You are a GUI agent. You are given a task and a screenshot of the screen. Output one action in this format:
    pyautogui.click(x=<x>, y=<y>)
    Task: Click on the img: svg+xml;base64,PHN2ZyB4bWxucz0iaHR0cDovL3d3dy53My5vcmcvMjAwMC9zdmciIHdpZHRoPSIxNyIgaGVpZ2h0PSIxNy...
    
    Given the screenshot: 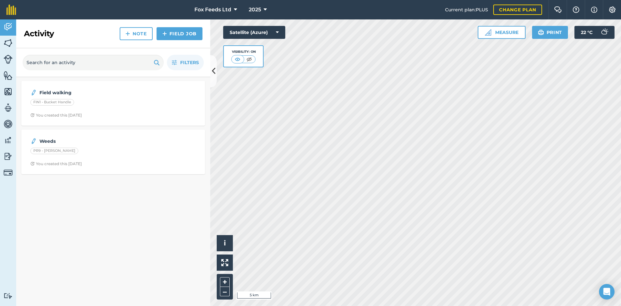 What is the action you would take?
    pyautogui.click(x=594, y=10)
    